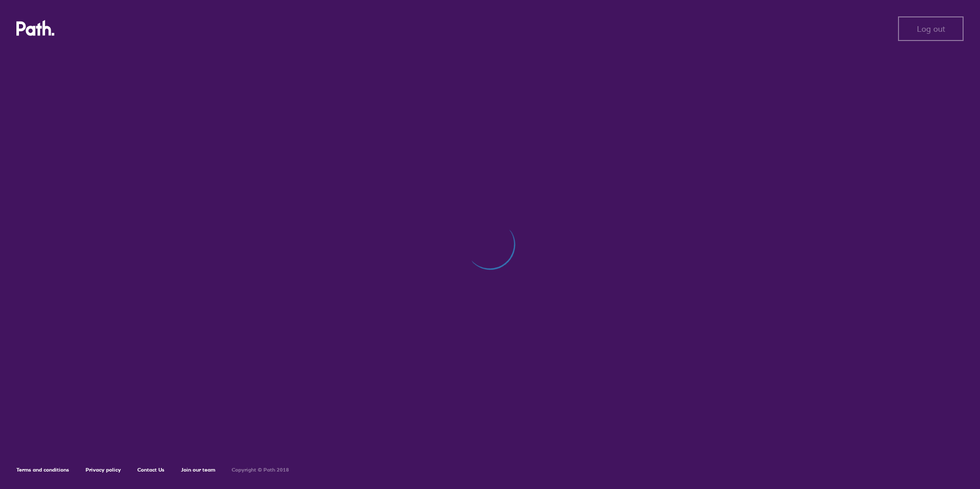 The height and width of the screenshot is (489, 980). I want to click on a: Terms and conditions, so click(43, 470).